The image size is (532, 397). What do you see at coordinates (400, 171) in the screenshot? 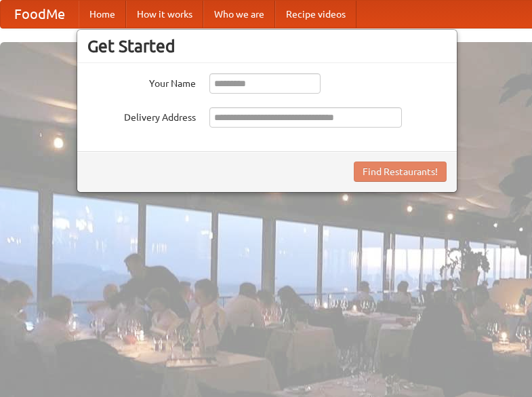
I see `button: Find Restaurants!` at bounding box center [400, 171].